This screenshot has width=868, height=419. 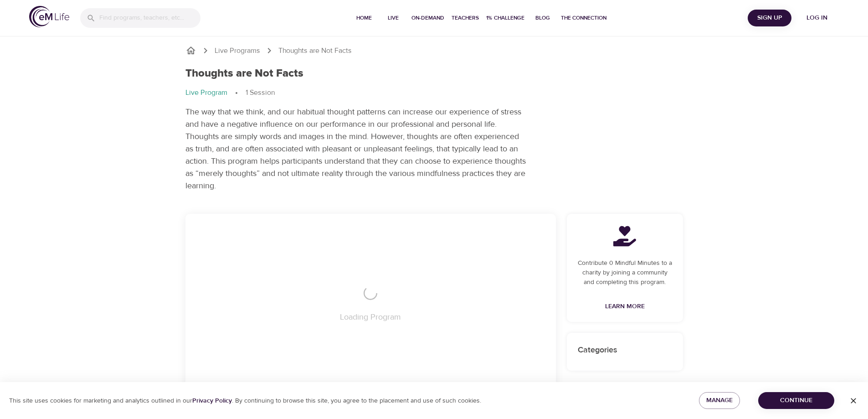 I want to click on p: Categories, so click(x=625, y=350).